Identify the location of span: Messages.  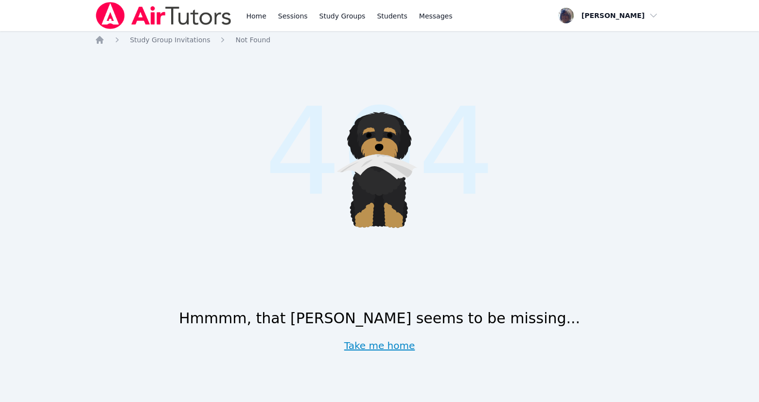
(436, 16).